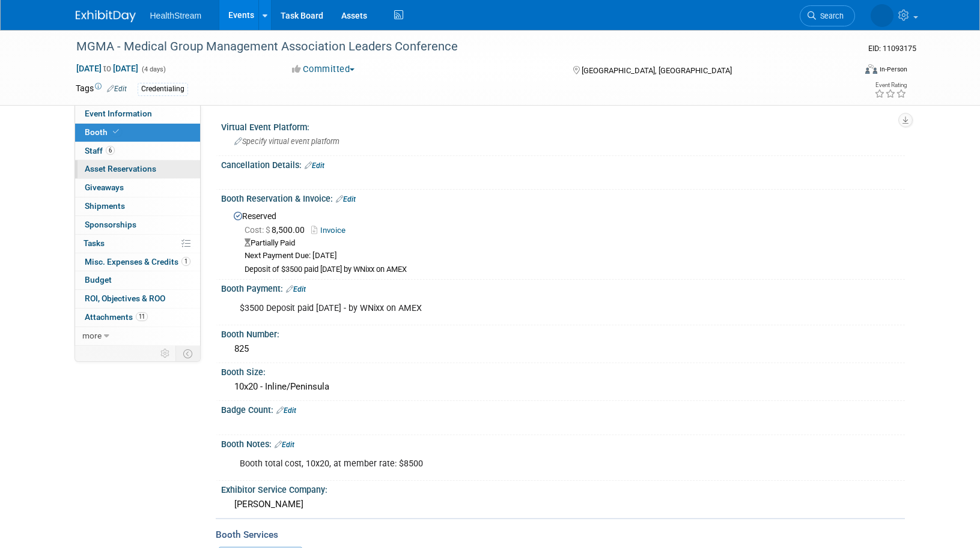 Image resolution: width=980 pixels, height=548 pixels. What do you see at coordinates (188, 353) in the screenshot?
I see `td: Toggle Event Tabs` at bounding box center [188, 353].